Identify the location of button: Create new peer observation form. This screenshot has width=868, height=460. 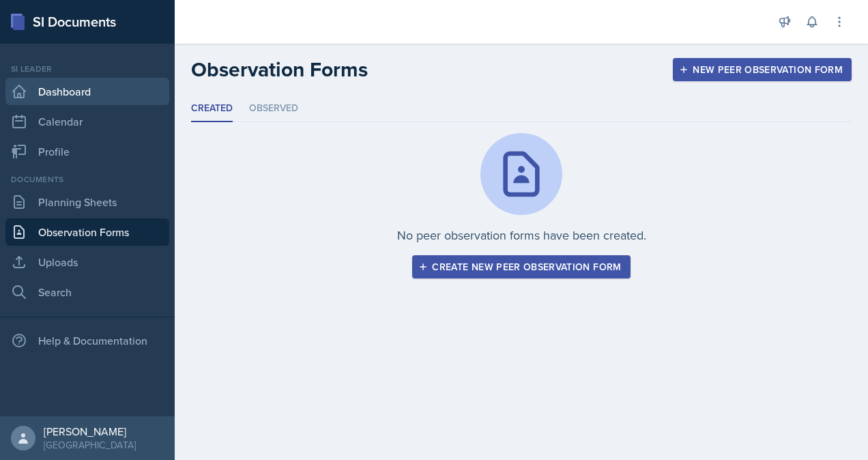
(521, 267).